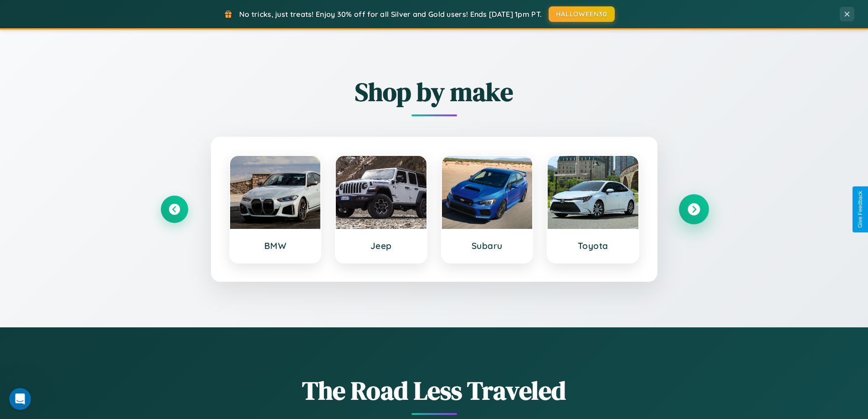  Describe the element at coordinates (435, 91) in the screenshot. I see `h2: Shop by make` at that location.